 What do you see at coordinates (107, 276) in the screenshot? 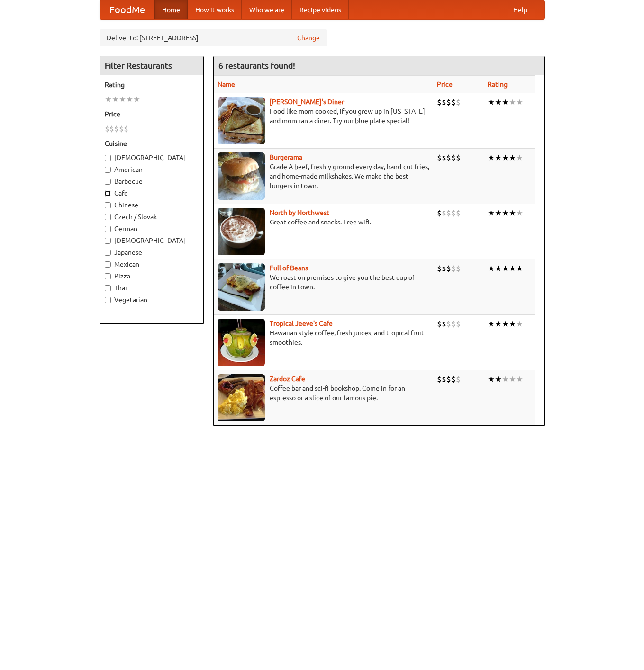
I see `input: Pizza` at bounding box center [107, 276].